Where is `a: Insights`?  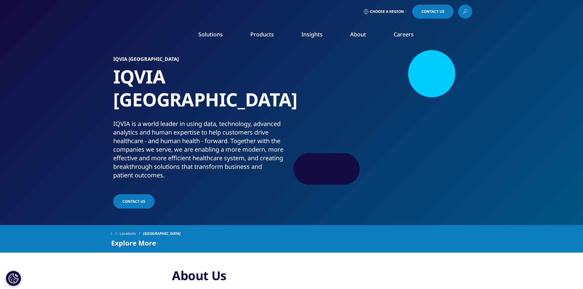 a: Insights is located at coordinates (312, 34).